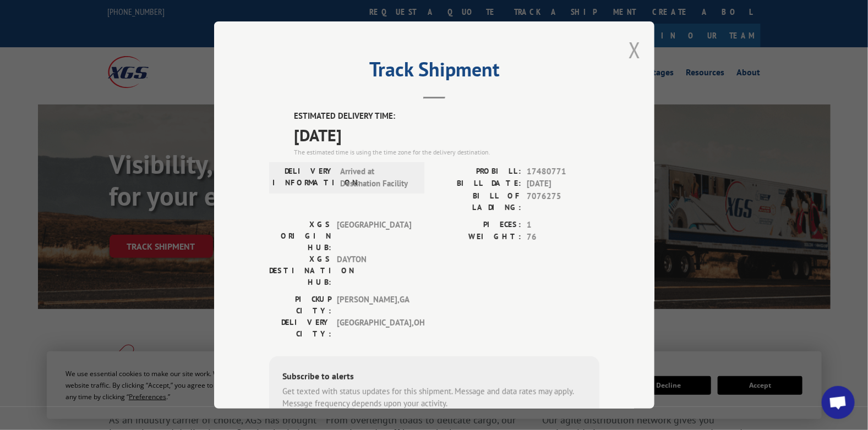 The width and height of the screenshot is (868, 430). What do you see at coordinates (635, 49) in the screenshot?
I see `button: Close modal` at bounding box center [635, 49].